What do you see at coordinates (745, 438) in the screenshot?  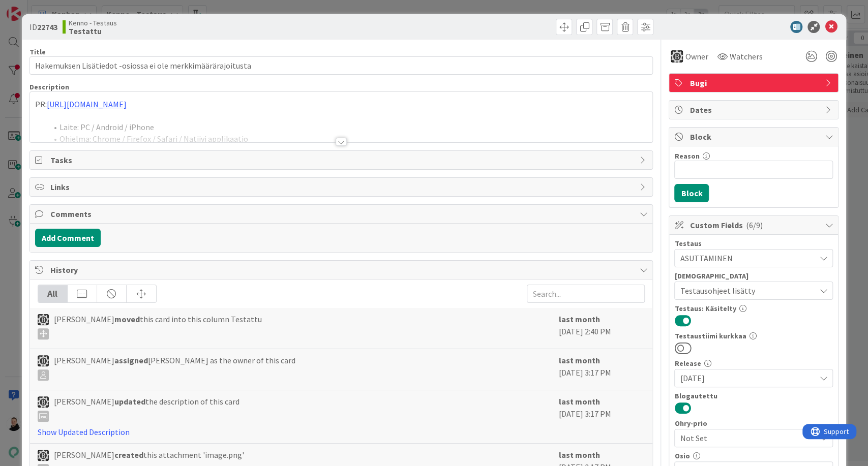 I see `span: Not Set` at bounding box center [745, 438].